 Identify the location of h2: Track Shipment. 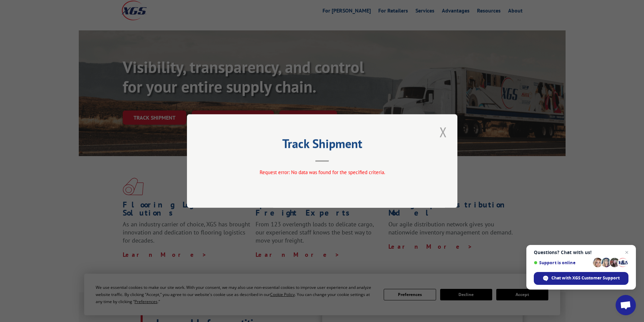
(322, 145).